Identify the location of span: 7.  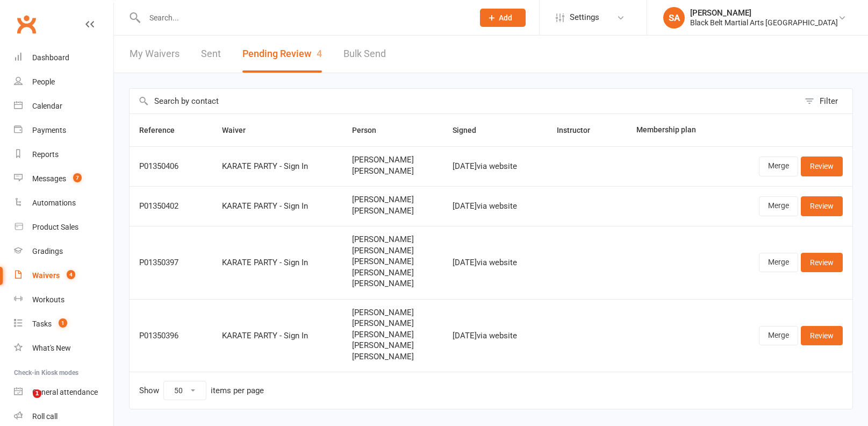
(77, 177).